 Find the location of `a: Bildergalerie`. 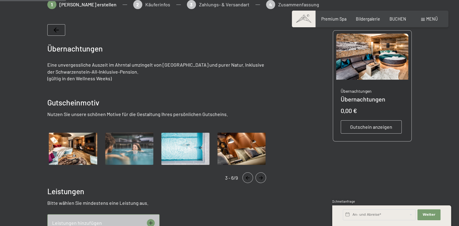

a: Bildergalerie is located at coordinates (368, 19).